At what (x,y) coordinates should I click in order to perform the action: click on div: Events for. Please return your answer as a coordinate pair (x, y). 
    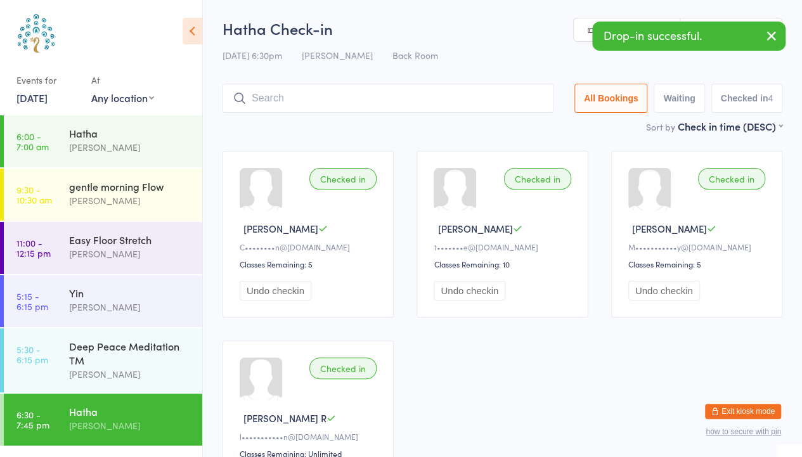
    Looking at the image, I should click on (48, 80).